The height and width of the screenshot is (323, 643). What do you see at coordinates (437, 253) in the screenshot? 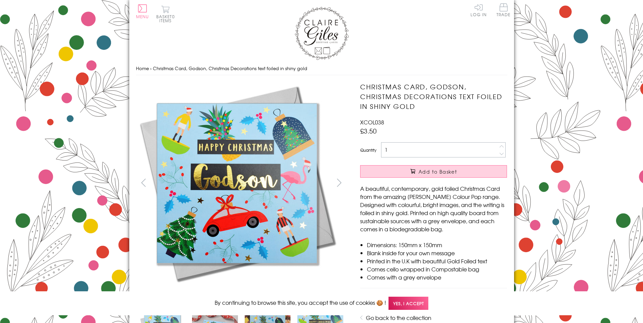
I see `li: Blank inside for your own message` at bounding box center [437, 253].